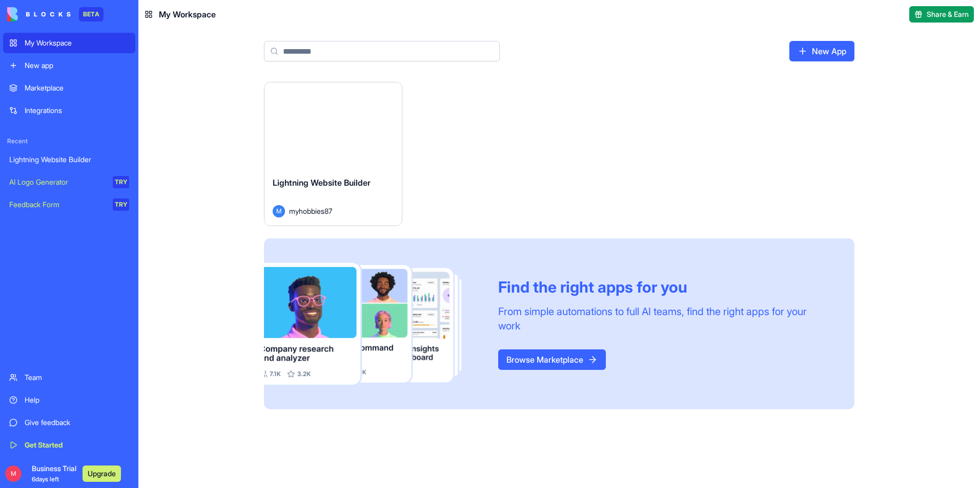 This screenshot has height=488, width=980. Describe the element at coordinates (187, 14) in the screenshot. I see `span: My Workspace` at that location.